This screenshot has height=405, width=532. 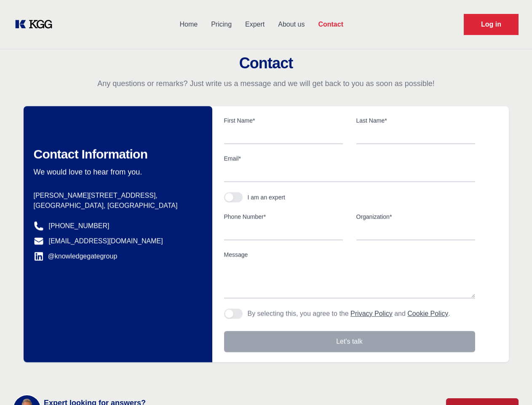 What do you see at coordinates (350, 255) in the screenshot?
I see `label: Message` at bounding box center [350, 255].